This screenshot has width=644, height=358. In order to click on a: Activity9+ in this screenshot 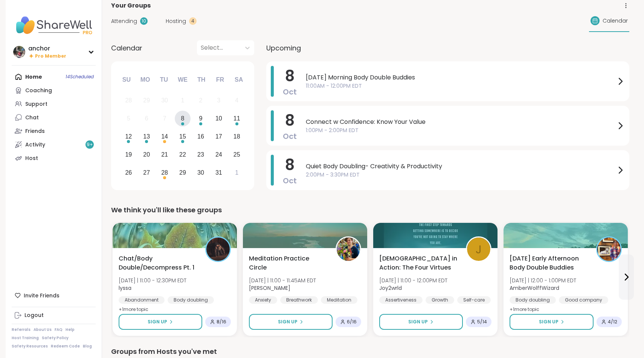, I will do `click(53, 144)`.